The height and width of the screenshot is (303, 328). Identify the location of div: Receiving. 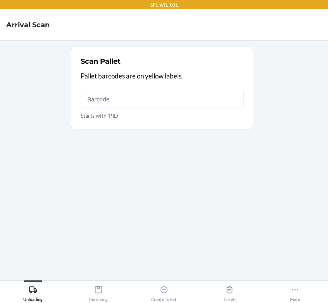
(99, 292).